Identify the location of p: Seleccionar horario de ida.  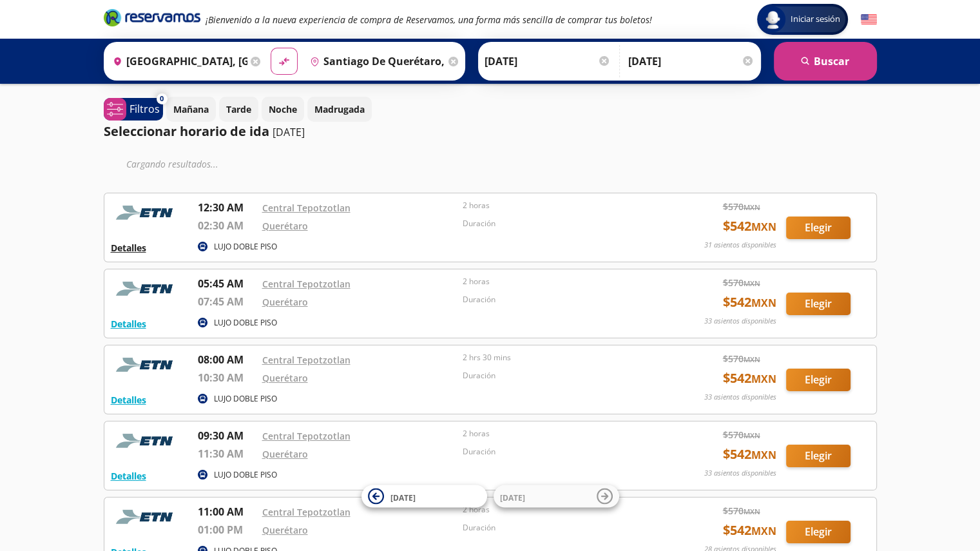
(187, 132).